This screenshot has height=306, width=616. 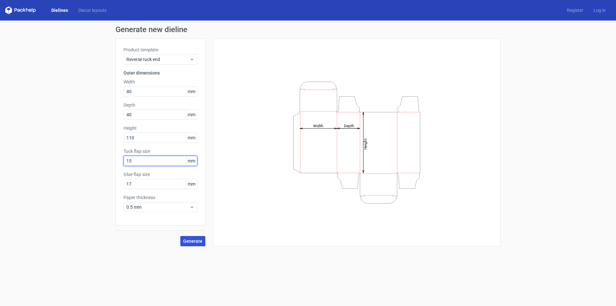 What do you see at coordinates (193, 241) in the screenshot?
I see `button: Generate` at bounding box center [193, 241].